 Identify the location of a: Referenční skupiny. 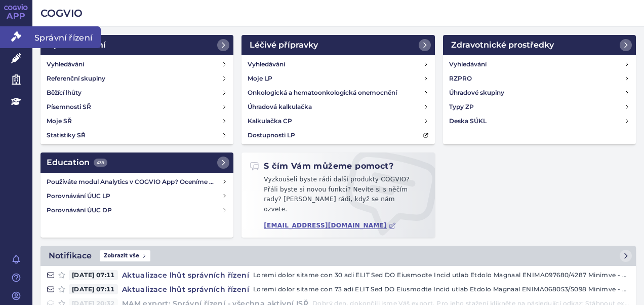
(137, 79).